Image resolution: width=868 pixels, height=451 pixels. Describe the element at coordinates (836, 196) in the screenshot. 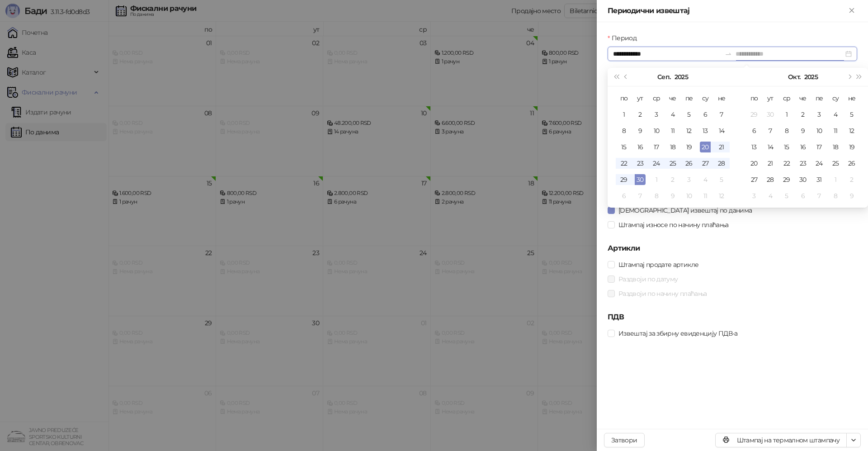

I see `td: 2025-11-08` at that location.